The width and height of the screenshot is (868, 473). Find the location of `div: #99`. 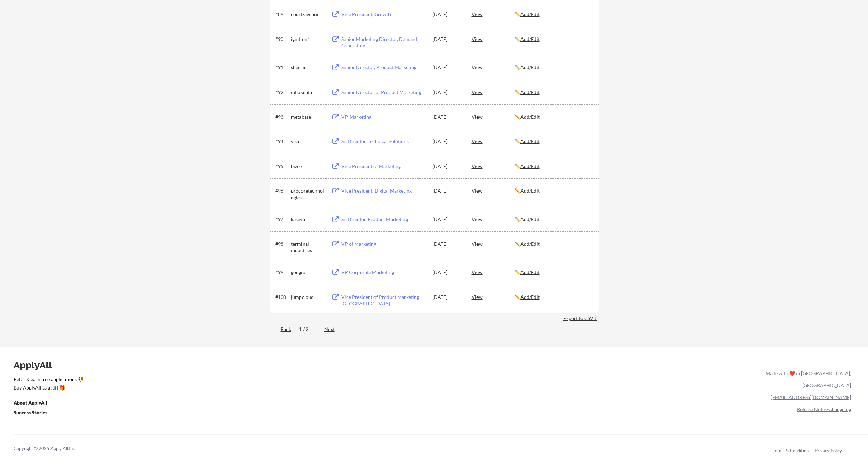

div: #99 is located at coordinates (282, 272).